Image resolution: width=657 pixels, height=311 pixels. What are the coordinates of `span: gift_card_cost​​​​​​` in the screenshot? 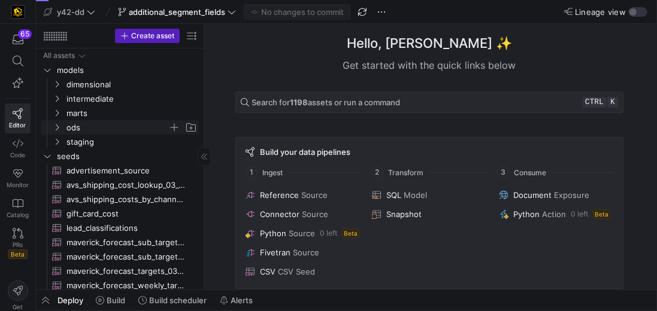 It's located at (126, 214).